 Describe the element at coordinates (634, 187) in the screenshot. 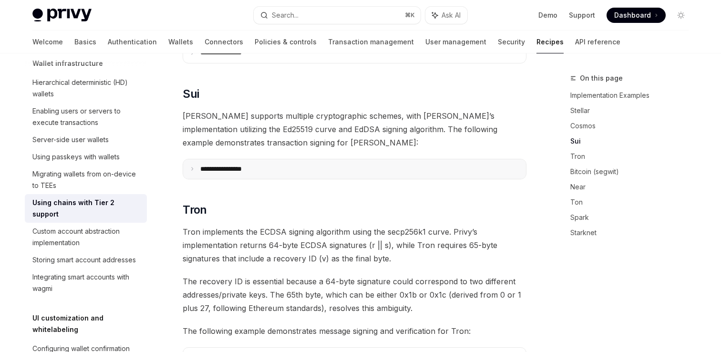

I see `a: Near` at that location.